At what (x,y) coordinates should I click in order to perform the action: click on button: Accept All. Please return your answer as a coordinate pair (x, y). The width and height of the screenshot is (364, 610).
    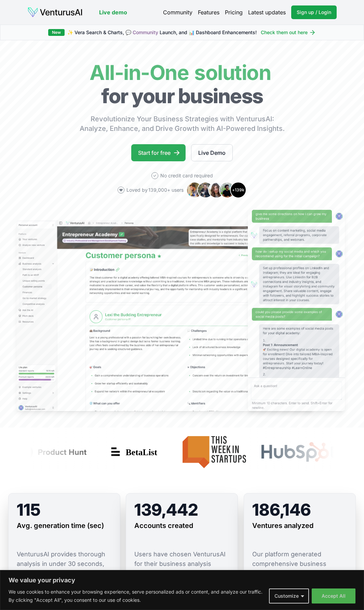
    Looking at the image, I should click on (334, 596).